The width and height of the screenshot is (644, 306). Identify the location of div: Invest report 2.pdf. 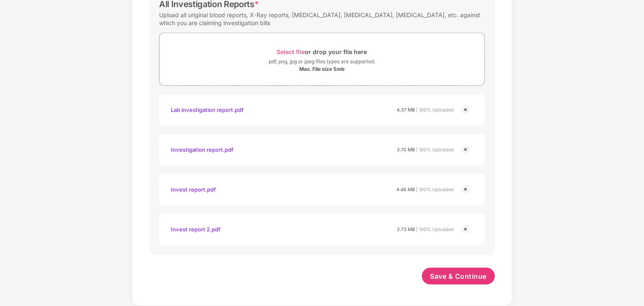
(196, 229).